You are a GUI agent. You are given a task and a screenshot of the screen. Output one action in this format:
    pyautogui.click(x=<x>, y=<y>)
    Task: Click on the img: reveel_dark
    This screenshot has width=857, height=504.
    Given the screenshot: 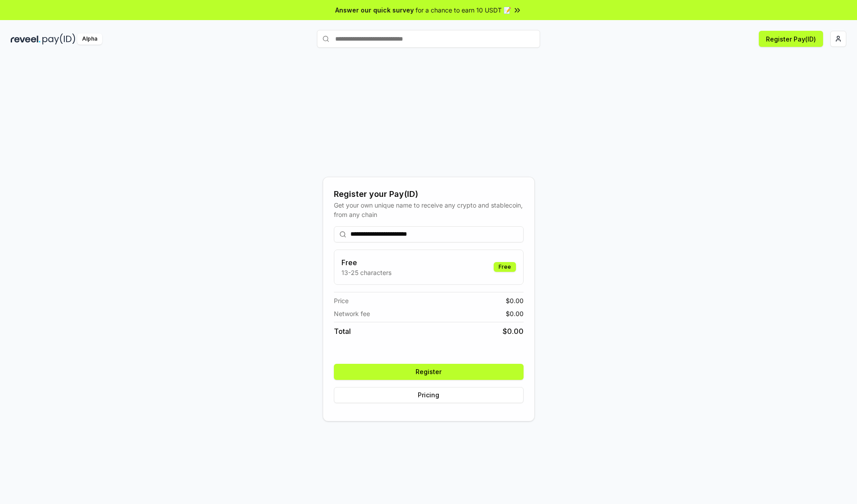 What is the action you would take?
    pyautogui.click(x=25, y=39)
    